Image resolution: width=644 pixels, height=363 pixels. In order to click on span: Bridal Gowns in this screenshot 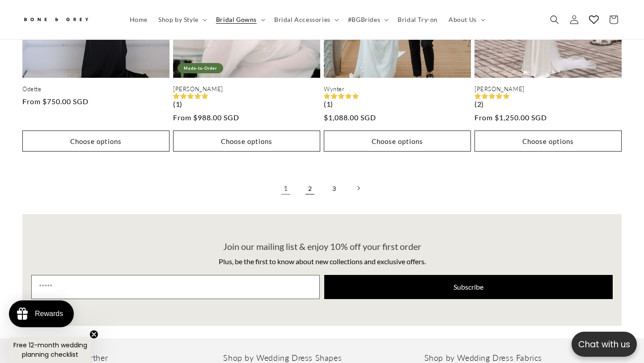, I will do `click(236, 20)`.